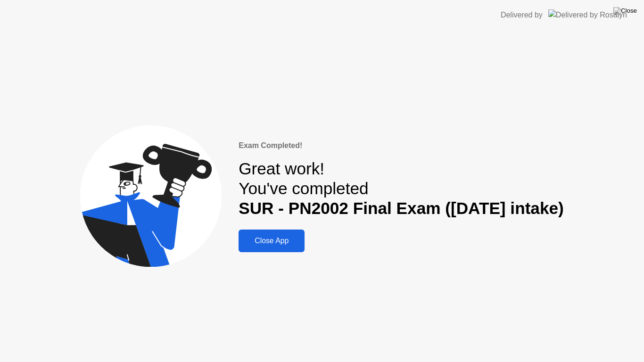 The height and width of the screenshot is (362, 644). Describe the element at coordinates (272, 241) in the screenshot. I see `div: Close App` at that location.